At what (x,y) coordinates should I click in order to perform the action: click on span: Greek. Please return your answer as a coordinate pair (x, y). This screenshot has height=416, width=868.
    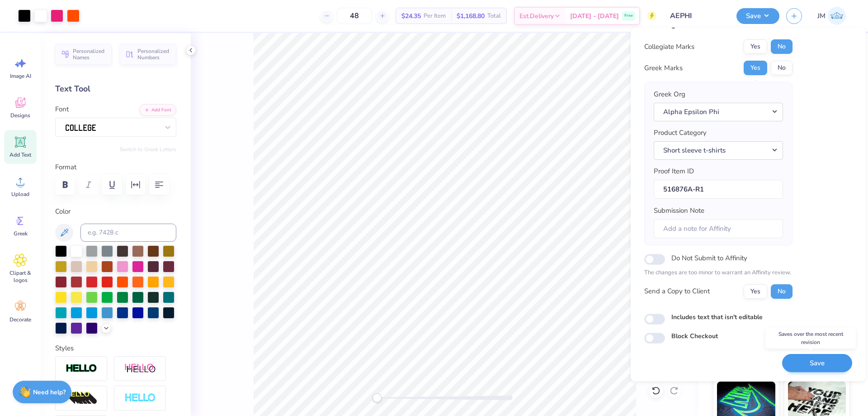
    Looking at the image, I should click on (21, 234).